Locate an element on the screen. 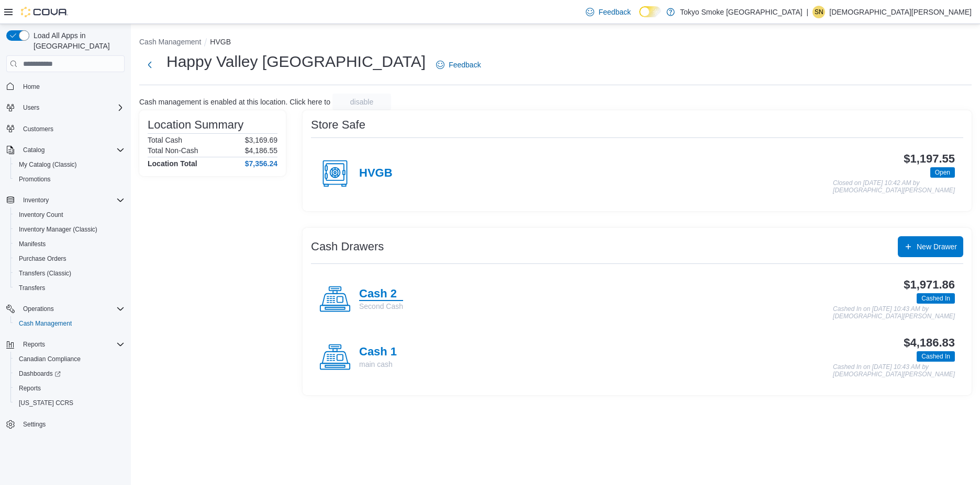 The height and width of the screenshot is (485, 980). h3: Location Summary is located at coordinates (195, 125).